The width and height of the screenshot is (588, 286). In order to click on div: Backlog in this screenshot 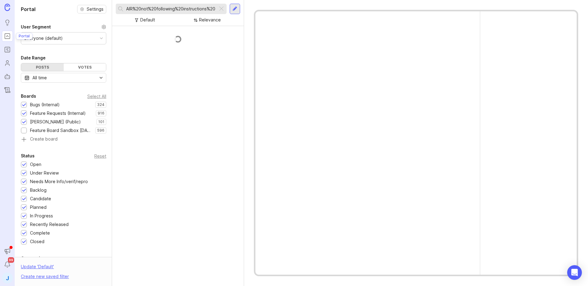, I will do `click(38, 190)`.